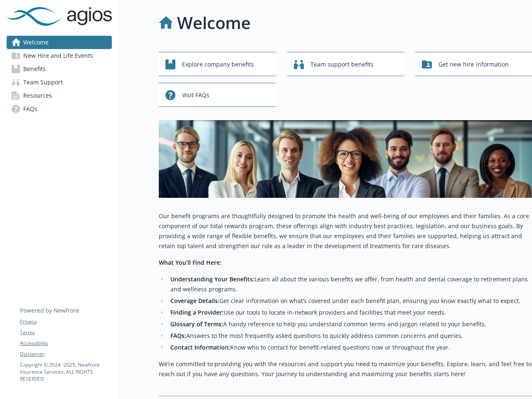  Describe the element at coordinates (345, 369) in the screenshot. I see `p: We’re committed to providing you with the resources and support you need to maximize your benefit...` at that location.